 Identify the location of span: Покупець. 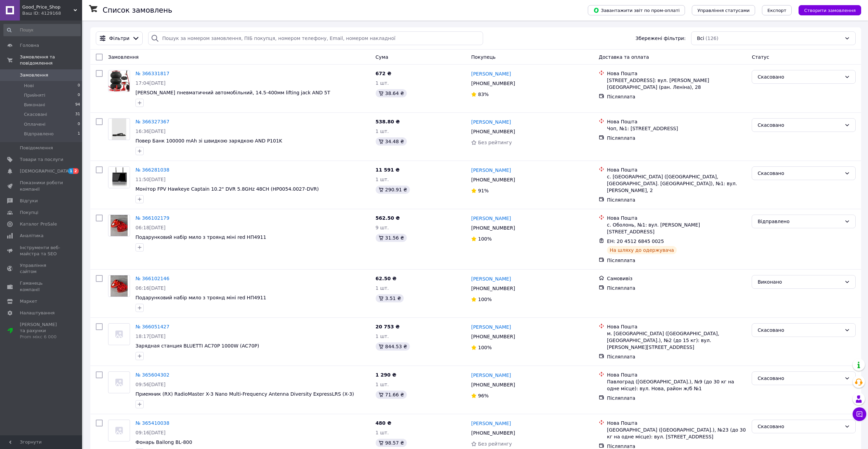
(483, 57).